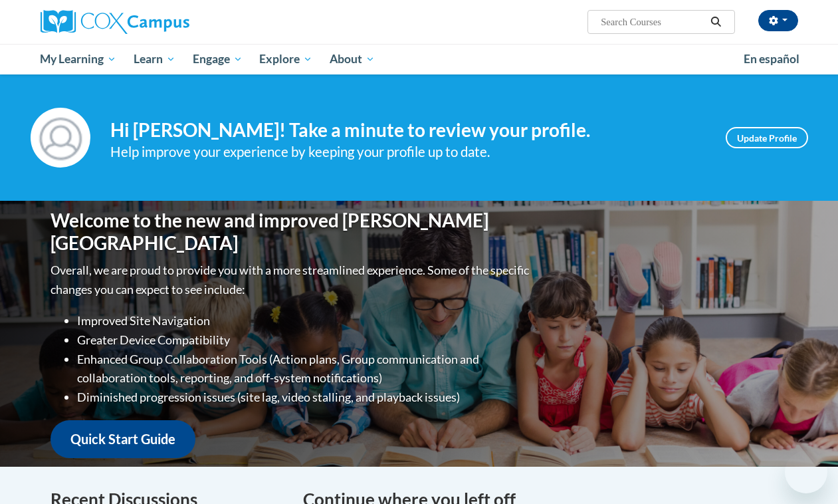 This screenshot has width=838, height=504. Describe the element at coordinates (653, 22) in the screenshot. I see `input: Search Courses` at that location.